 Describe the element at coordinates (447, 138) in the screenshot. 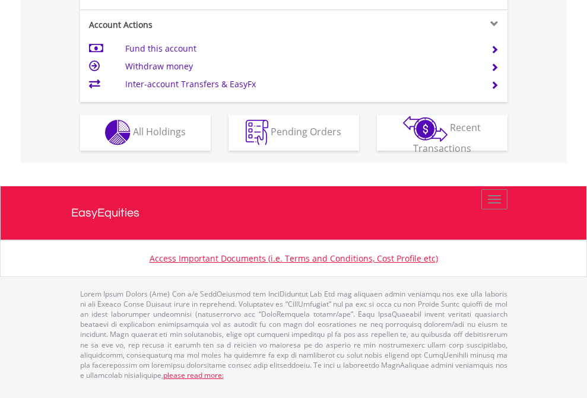

I see `span: Recent Transactions` at that location.